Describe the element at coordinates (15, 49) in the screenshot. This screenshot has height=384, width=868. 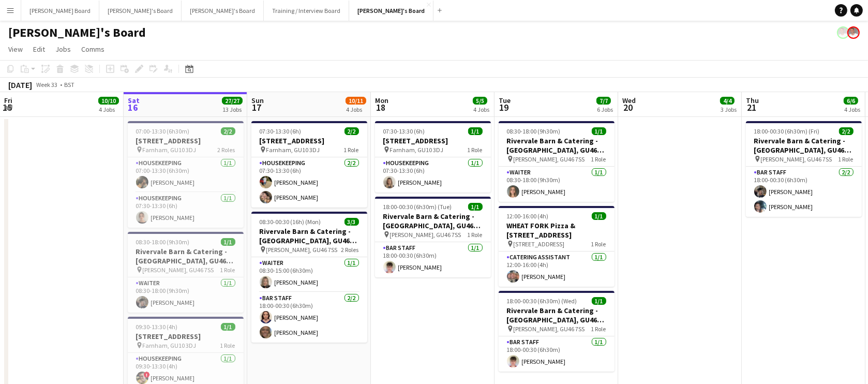
I see `a: View` at that location.